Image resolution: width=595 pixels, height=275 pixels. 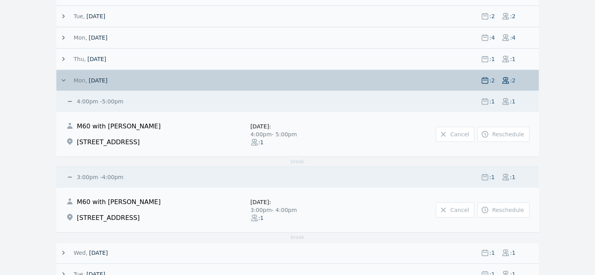 What do you see at coordinates (80, 59) in the screenshot?
I see `span: Thu,` at bounding box center [80, 59].